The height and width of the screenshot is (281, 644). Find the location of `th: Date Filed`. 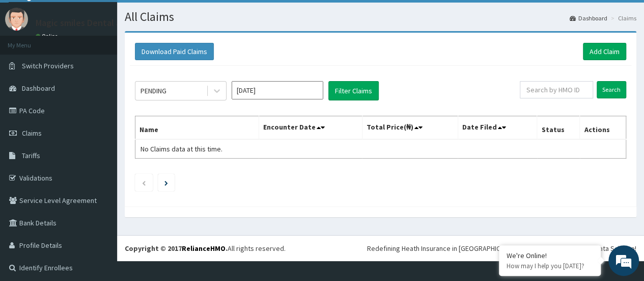

th: Date Filed is located at coordinates (498, 128).